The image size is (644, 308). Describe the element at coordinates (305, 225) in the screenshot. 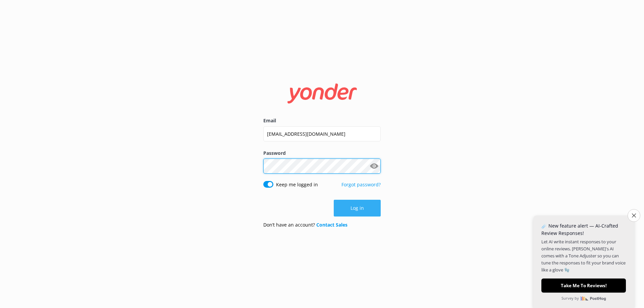

I see `p: Don’t have an account?` at that location.